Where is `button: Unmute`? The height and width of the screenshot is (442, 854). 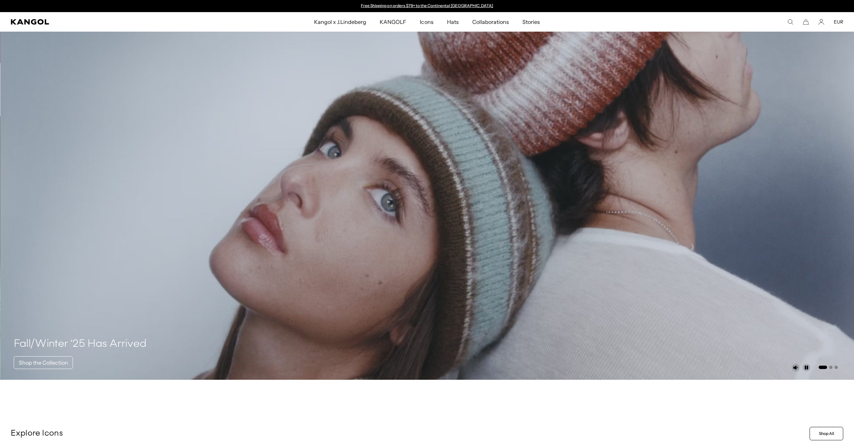
button: Unmute is located at coordinates (796, 368).